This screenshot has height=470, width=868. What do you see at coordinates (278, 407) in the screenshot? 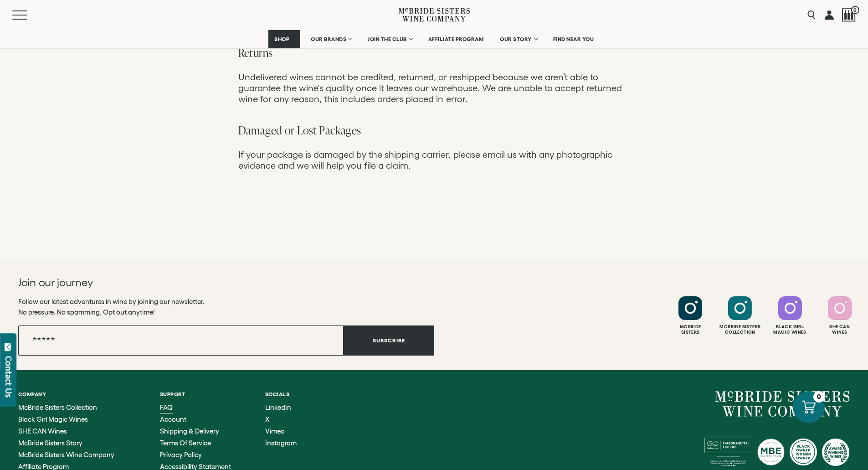
I see `span: LinkedIn` at bounding box center [278, 407].